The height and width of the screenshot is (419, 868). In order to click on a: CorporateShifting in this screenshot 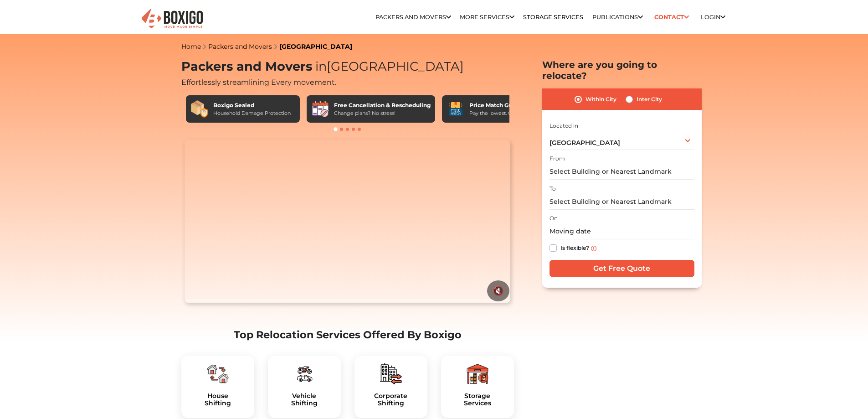, I will do `click(391, 400)`.